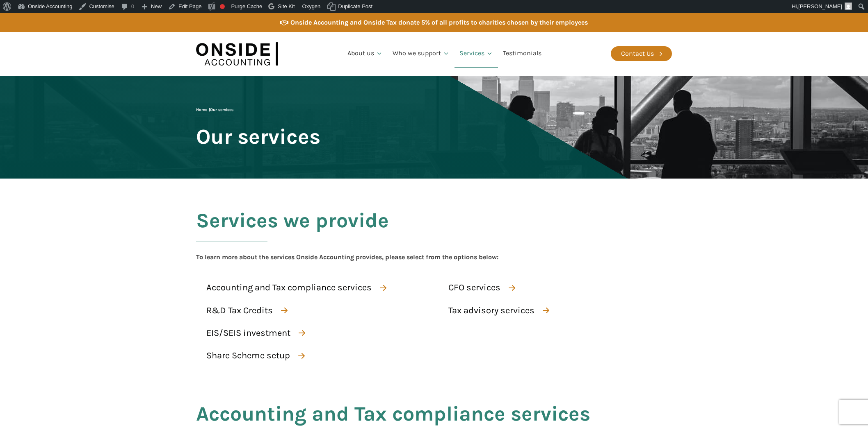  What do you see at coordinates (239, 311) in the screenshot?
I see `div: R&D Tax Credits` at bounding box center [239, 311].